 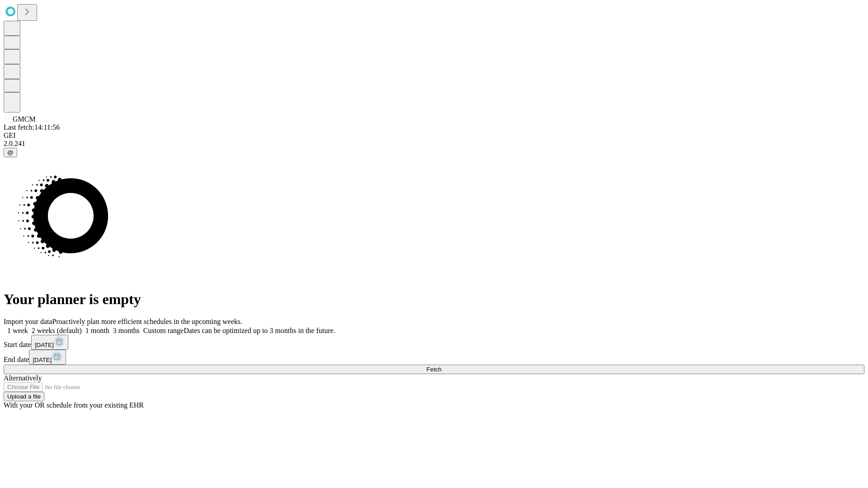 What do you see at coordinates (28, 322) in the screenshot?
I see `span: Import your data` at bounding box center [28, 322].